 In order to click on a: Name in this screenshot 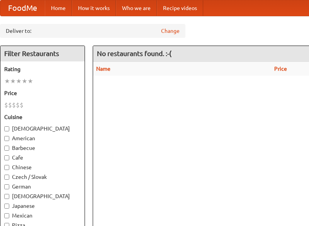, I will do `click(103, 69)`.